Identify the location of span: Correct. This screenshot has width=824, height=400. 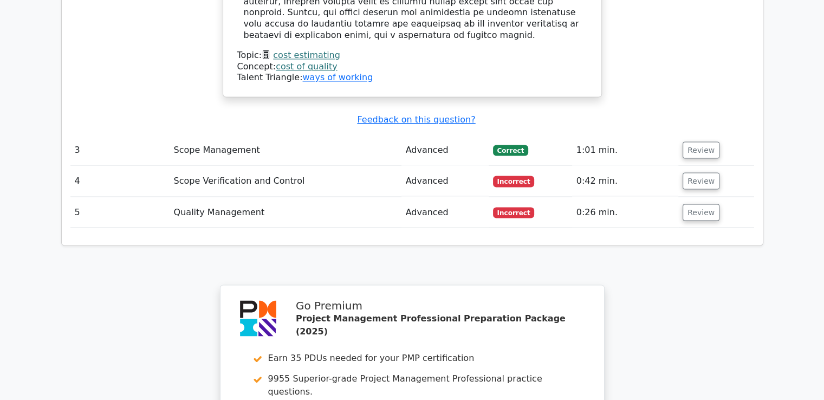
(510, 150).